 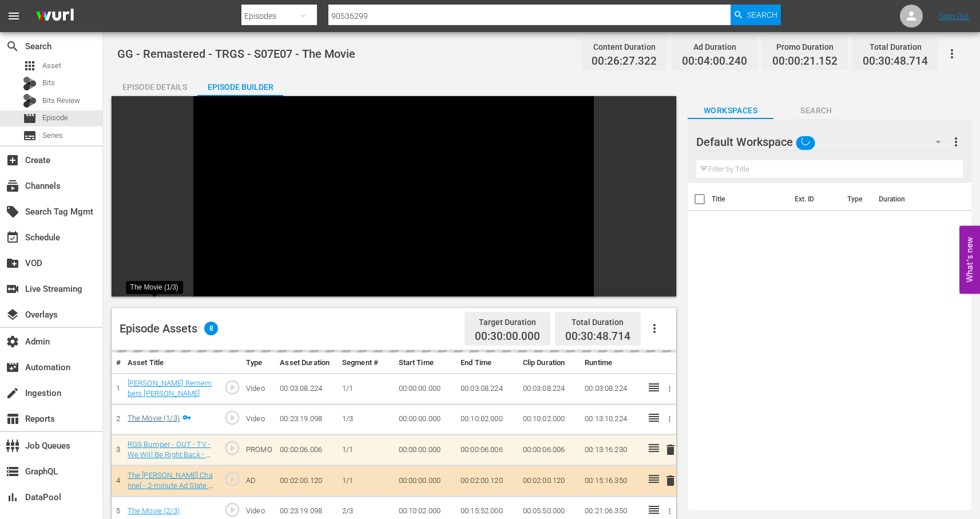 I want to click on a: Sign Out, so click(x=955, y=16).